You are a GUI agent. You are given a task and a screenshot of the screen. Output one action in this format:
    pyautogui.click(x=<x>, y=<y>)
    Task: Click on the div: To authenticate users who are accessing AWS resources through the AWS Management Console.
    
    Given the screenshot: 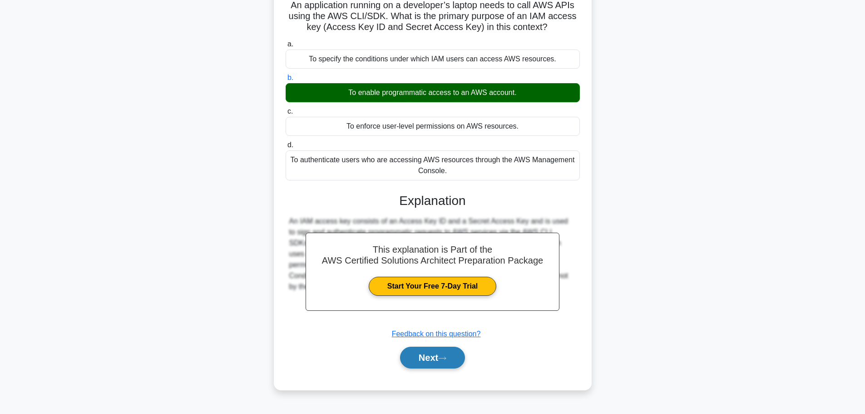 What is the action you would take?
    pyautogui.click(x=433, y=165)
    